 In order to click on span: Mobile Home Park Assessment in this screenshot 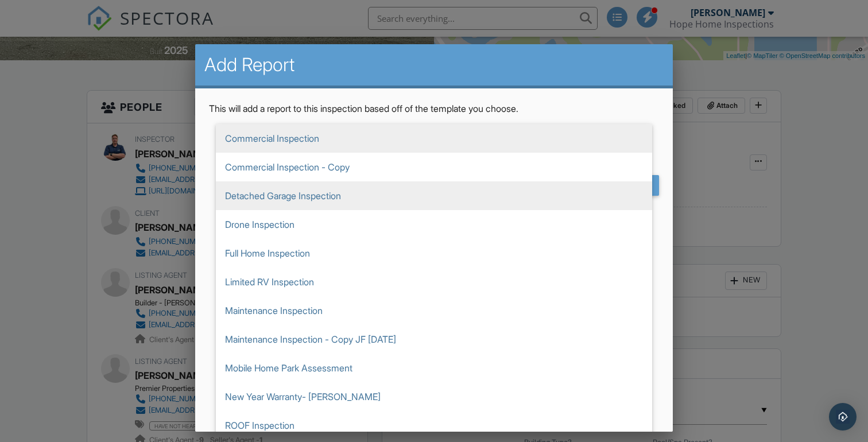, I will do `click(434, 368)`.